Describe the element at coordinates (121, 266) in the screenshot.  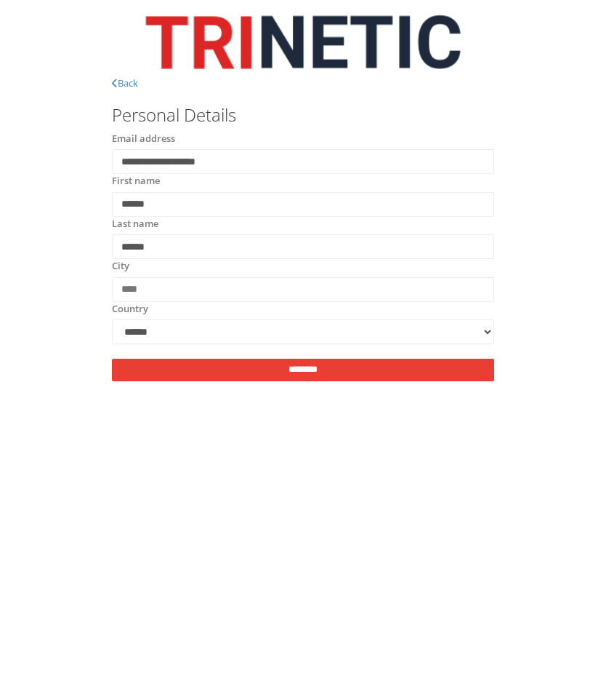
I see `label: City` at that location.